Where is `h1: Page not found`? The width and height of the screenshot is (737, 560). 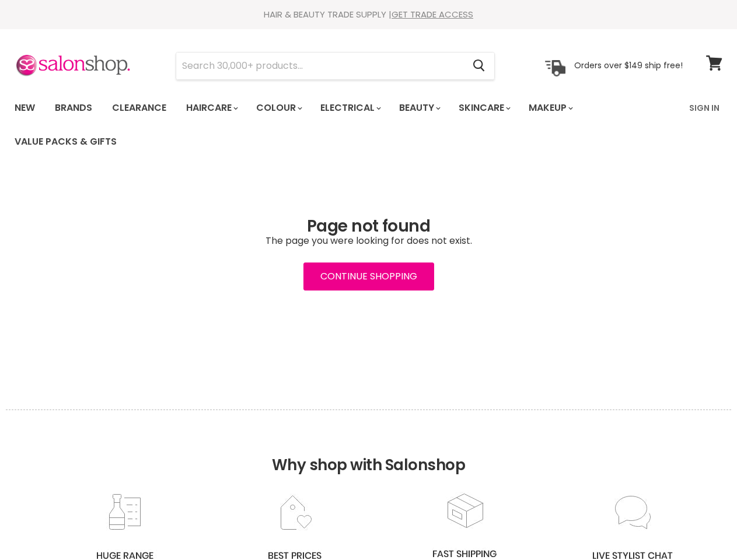 h1: Page not found is located at coordinates (368, 227).